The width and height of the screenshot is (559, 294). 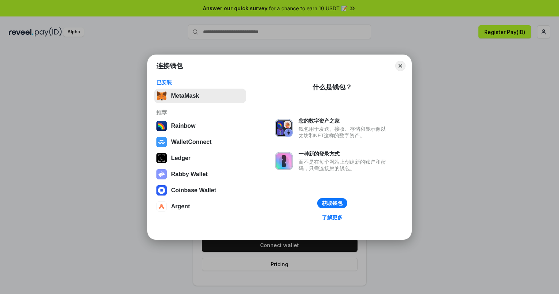 I want to click on div: 推荐, so click(x=200, y=112).